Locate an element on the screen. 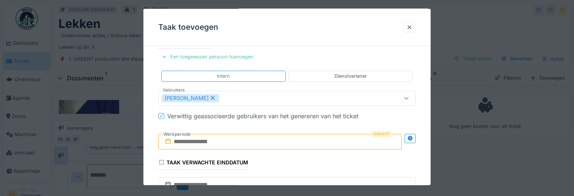  div: Een toegewezen persoon toevoegen is located at coordinates (207, 57).